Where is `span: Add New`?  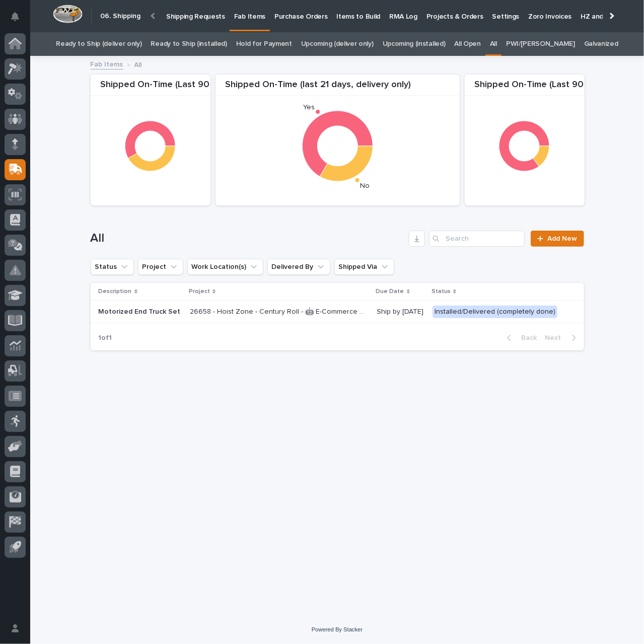
span: Add New is located at coordinates (563, 239).